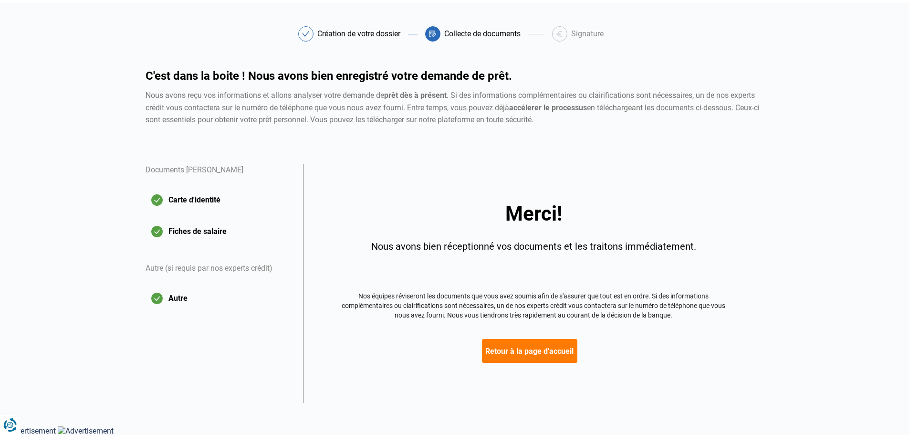 The height and width of the screenshot is (435, 909). Describe the element at coordinates (218, 200) in the screenshot. I see `button: Carte d'identité` at that location.